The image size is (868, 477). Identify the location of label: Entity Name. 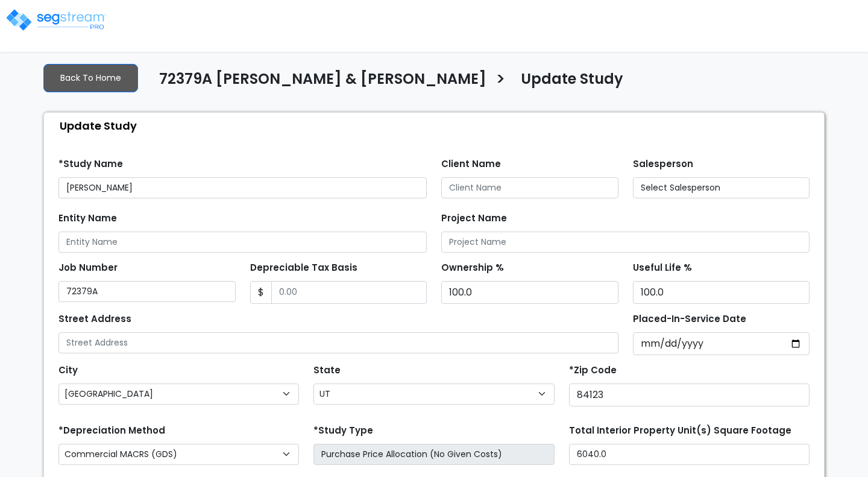
(87, 218).